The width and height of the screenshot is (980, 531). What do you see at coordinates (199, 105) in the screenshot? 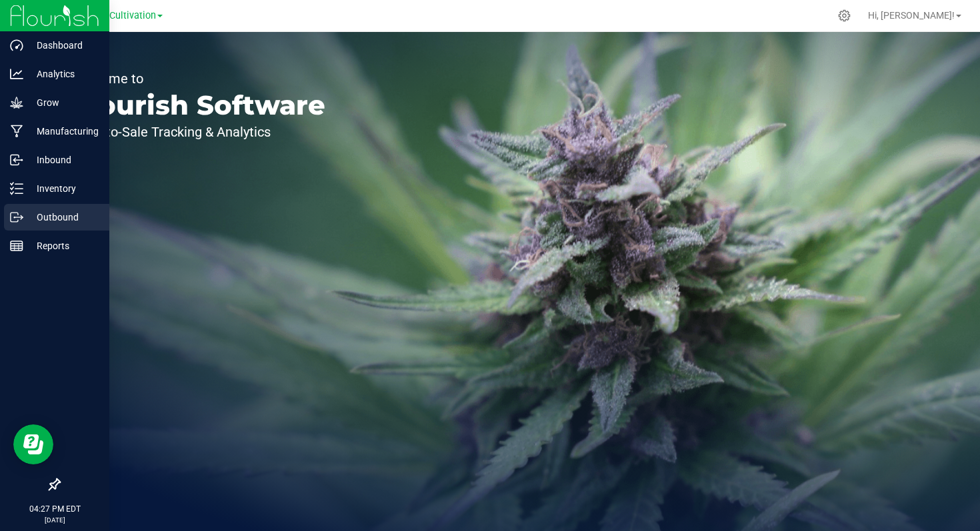
I see `p: Flourish Software` at bounding box center [199, 105].